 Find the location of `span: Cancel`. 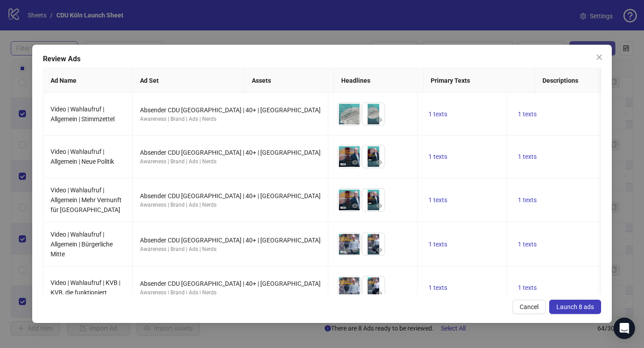

span: Cancel is located at coordinates (529, 307).